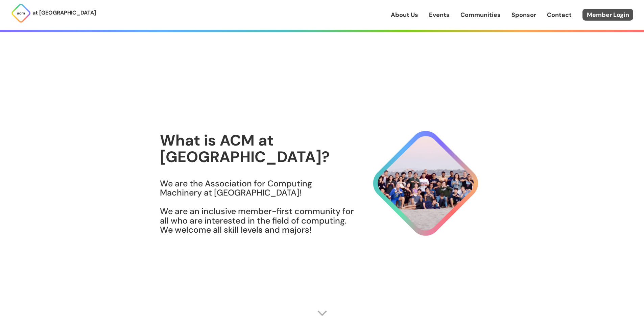 This screenshot has width=644, height=335. Describe the element at coordinates (559, 15) in the screenshot. I see `a: Contact` at that location.